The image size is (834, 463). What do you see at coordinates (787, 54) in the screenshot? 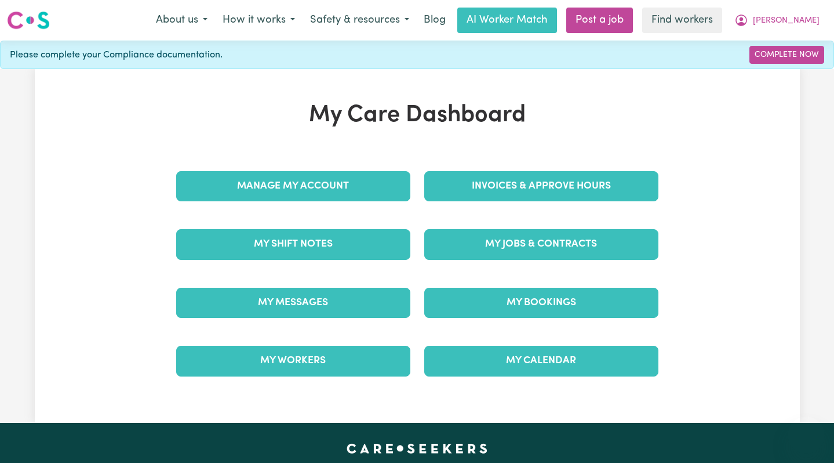
I see `a: Complete Now` at bounding box center [787, 54].